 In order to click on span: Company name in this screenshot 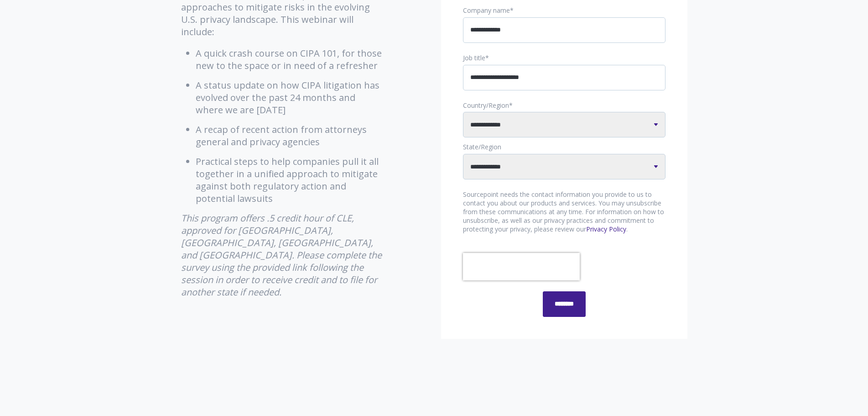, I will do `click(486, 10)`.